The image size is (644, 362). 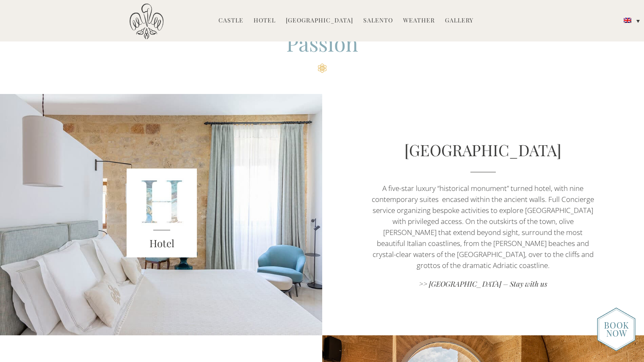 What do you see at coordinates (162, 213) in the screenshot?
I see `img: Unknown-5.jpeg` at bounding box center [162, 213].